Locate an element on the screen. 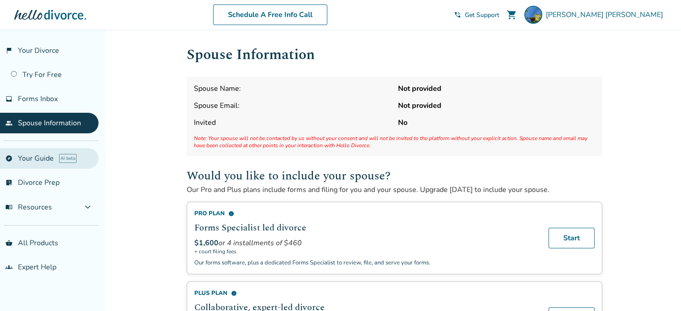 Image resolution: width=681 pixels, height=311 pixels. span: people is located at coordinates (9, 123).